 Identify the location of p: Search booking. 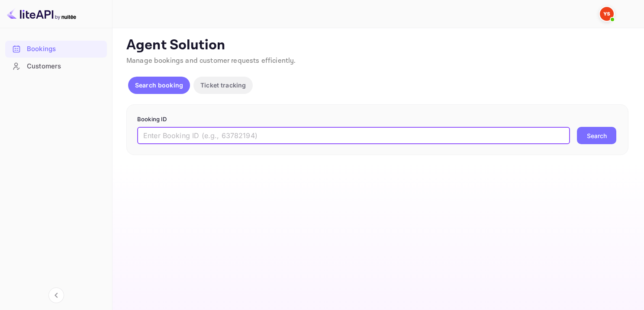
(159, 85).